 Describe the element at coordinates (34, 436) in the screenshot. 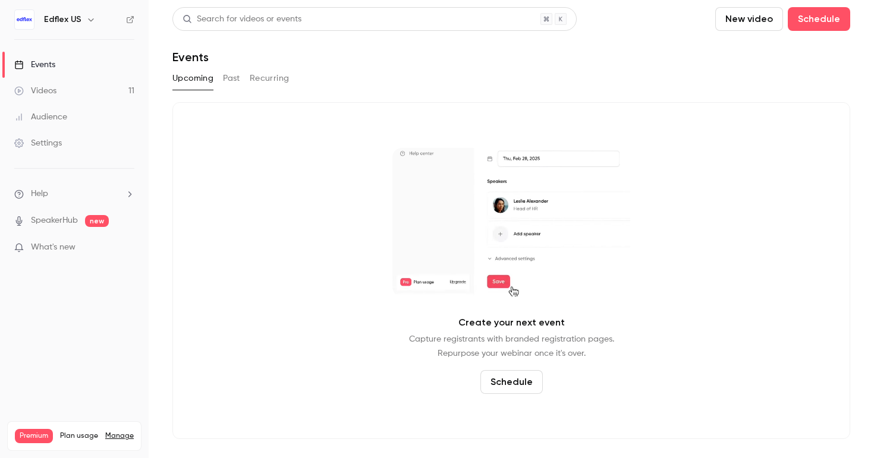

I see `span: Premium` at that location.